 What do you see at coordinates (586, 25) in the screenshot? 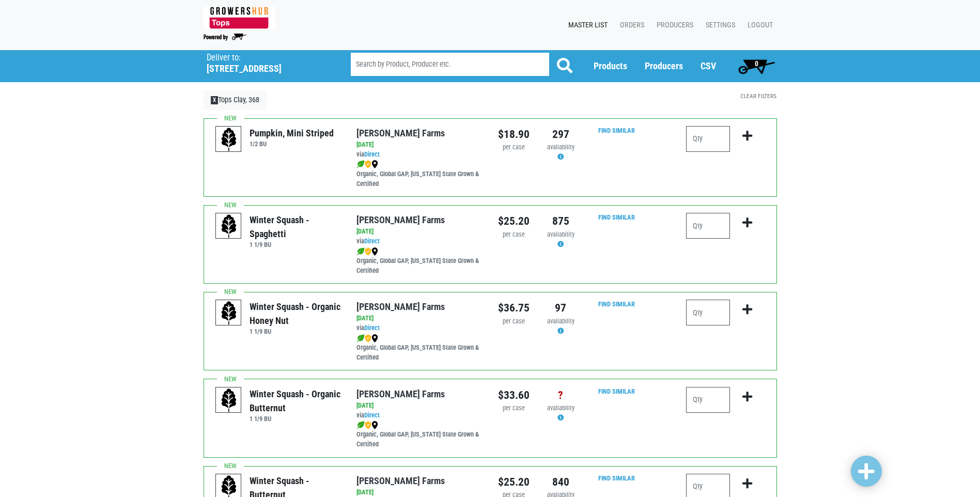
I see `a: Master List` at bounding box center [586, 25].